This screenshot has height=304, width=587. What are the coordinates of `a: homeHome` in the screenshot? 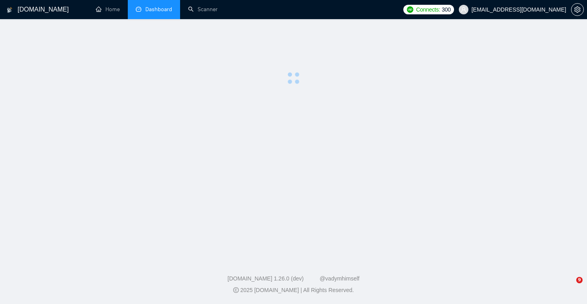 It's located at (108, 9).